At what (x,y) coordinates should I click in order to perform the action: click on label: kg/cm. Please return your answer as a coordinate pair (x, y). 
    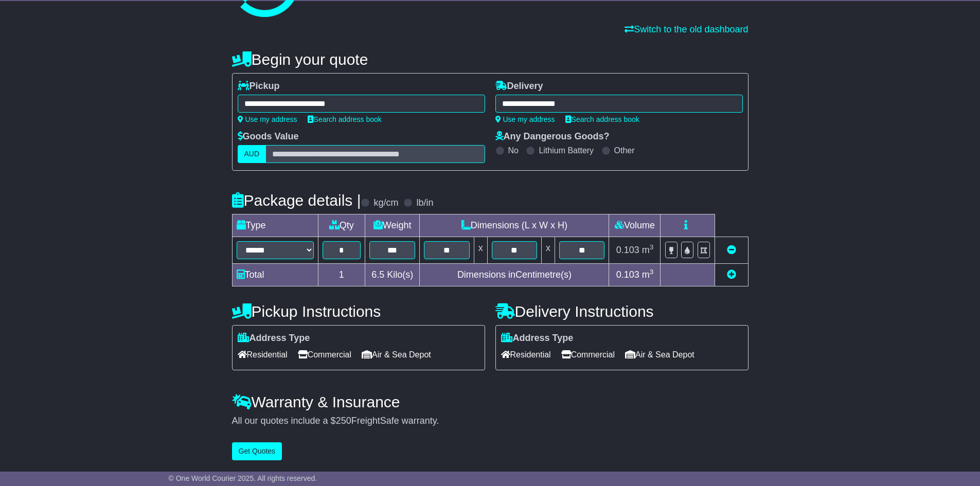
    Looking at the image, I should click on (386, 203).